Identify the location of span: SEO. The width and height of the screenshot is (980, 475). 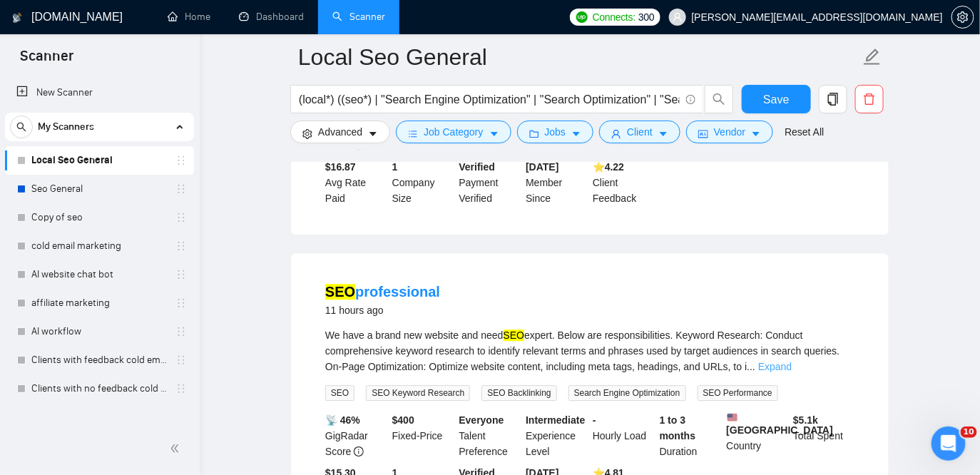
(340, 392).